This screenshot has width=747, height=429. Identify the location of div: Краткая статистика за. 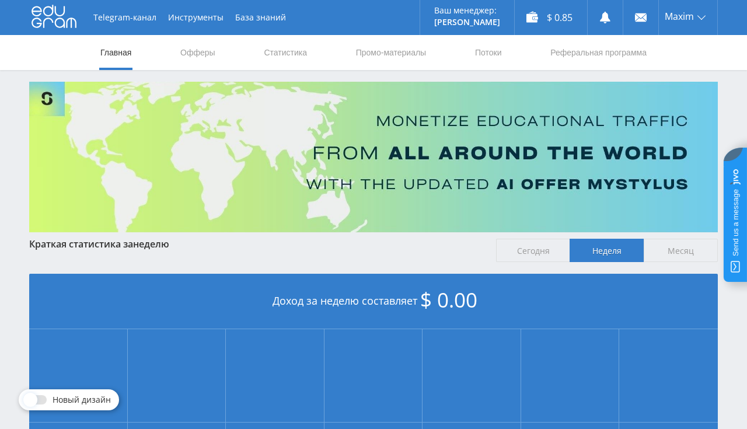
(257, 244).